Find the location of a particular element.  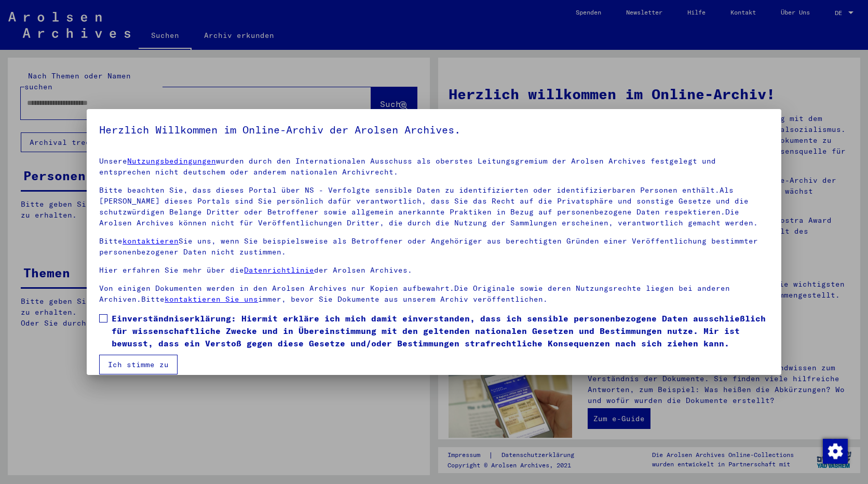

p: Hier erfahren Sie mehr über die der Arolsen Archives. is located at coordinates (434, 270).